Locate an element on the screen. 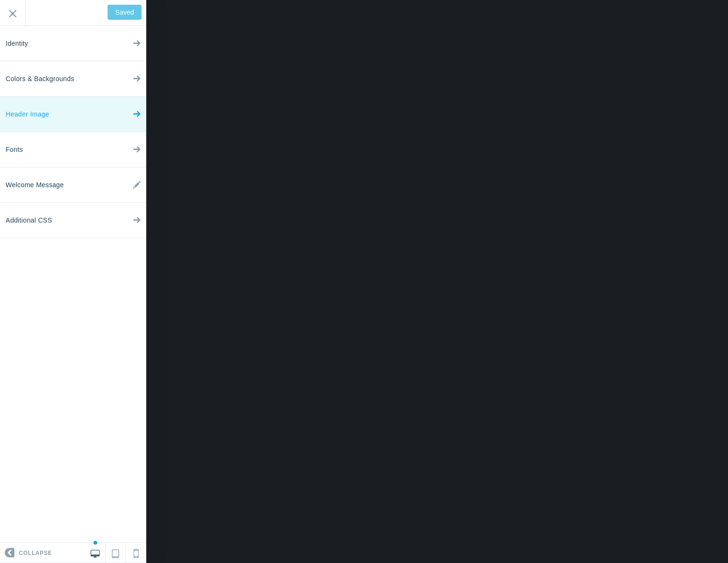 Image resolution: width=728 pixels, height=563 pixels. span: Fonts is located at coordinates (14, 150).